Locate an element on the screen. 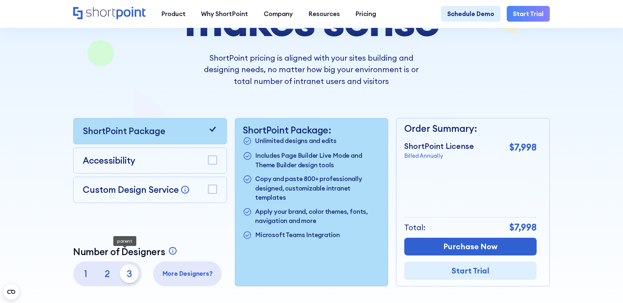 The height and width of the screenshot is (303, 623). a: Home is located at coordinates (109, 13).